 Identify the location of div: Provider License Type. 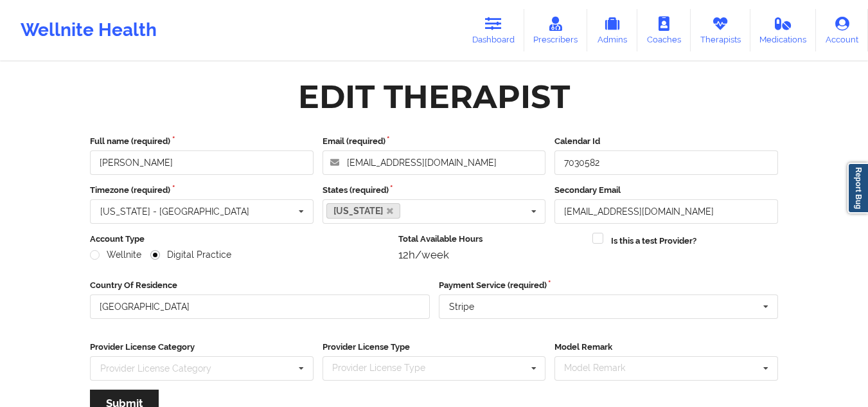
(386, 367).